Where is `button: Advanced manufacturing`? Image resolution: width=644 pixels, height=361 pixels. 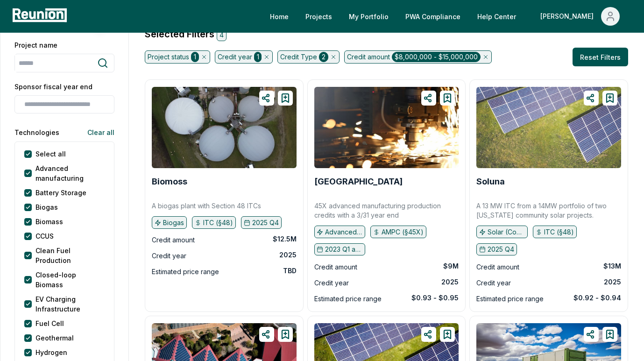
button: Advanced manufacturing is located at coordinates (340, 232).